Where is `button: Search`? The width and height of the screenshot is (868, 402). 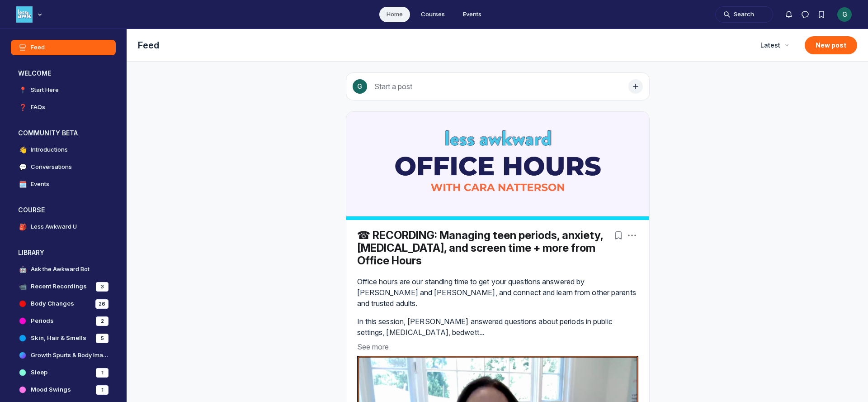
button: Search is located at coordinates (744, 15).